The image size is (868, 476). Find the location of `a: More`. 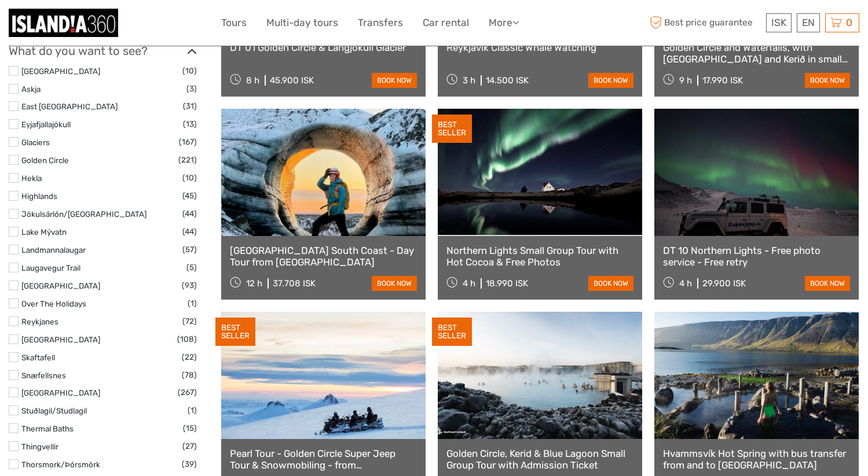

a: More is located at coordinates (504, 23).